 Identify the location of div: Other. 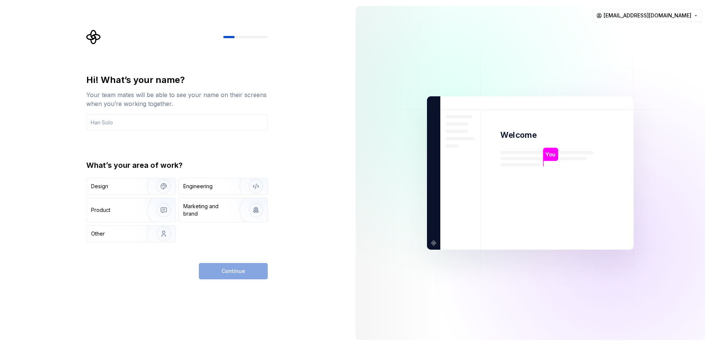
(98, 234).